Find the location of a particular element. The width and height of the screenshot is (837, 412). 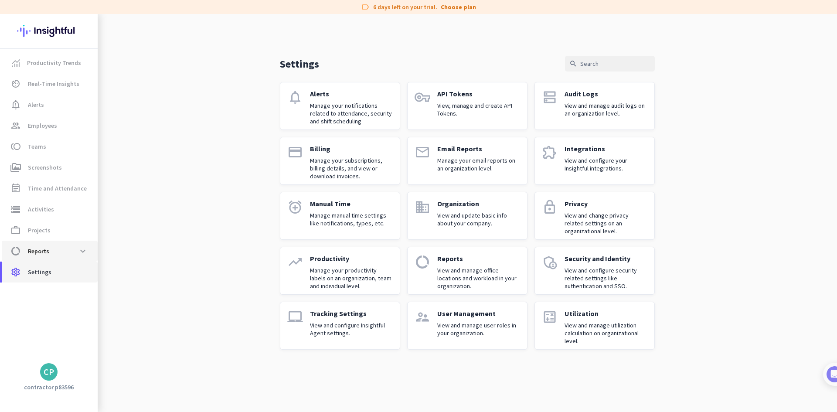

p: View and manage office locations and workload in your organization. is located at coordinates (479, 278).